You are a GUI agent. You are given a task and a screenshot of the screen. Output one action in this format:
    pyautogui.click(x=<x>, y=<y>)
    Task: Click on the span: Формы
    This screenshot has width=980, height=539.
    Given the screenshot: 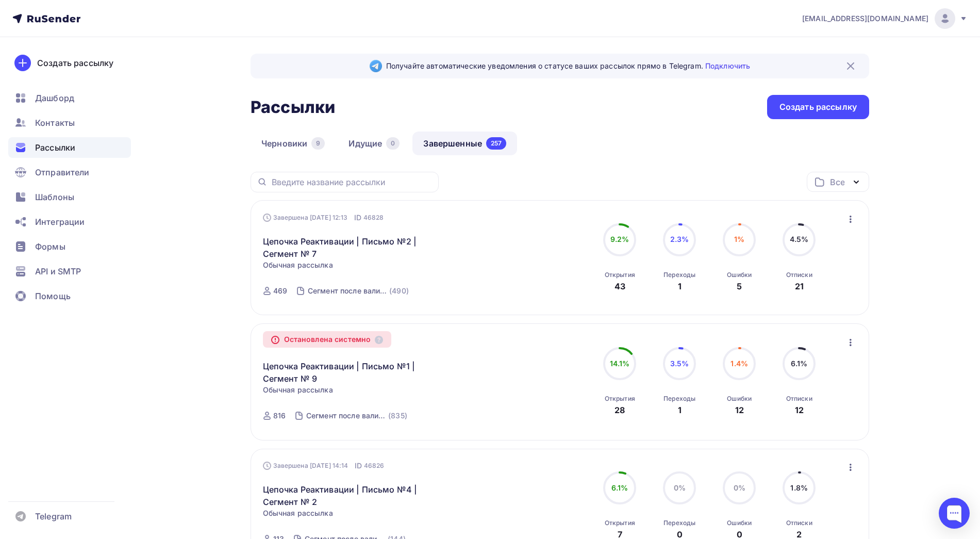 What is the action you would take?
    pyautogui.click(x=50, y=246)
    